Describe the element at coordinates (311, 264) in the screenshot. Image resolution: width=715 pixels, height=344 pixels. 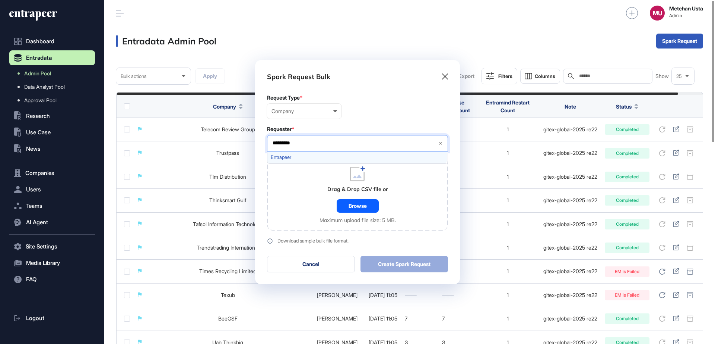
I see `button: Cancel` at that location.